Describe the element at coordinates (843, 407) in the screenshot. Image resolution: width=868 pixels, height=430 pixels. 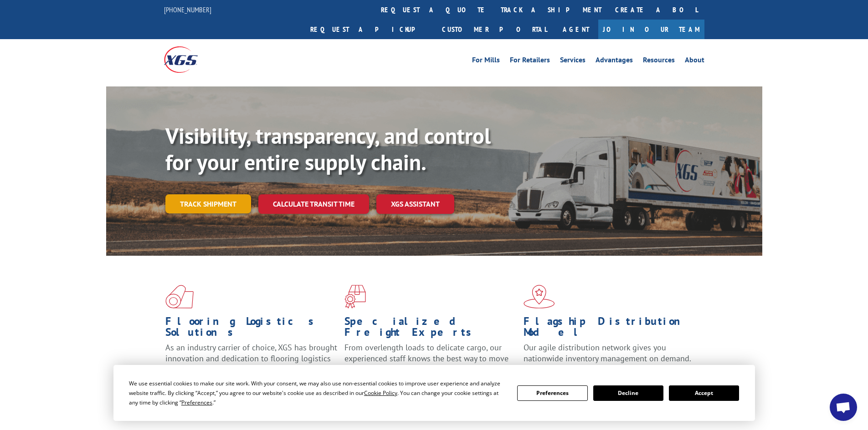
I see `div: Open chat` at that location.